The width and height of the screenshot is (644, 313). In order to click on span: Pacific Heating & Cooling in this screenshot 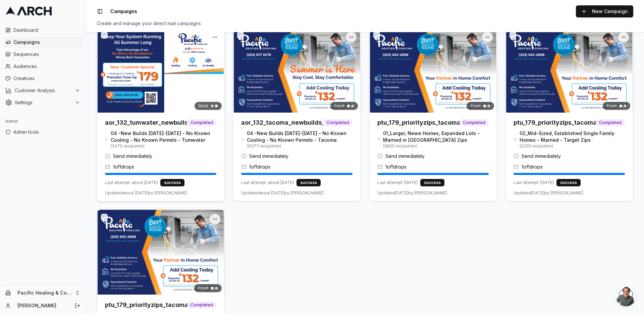, I will do `click(45, 293)`.